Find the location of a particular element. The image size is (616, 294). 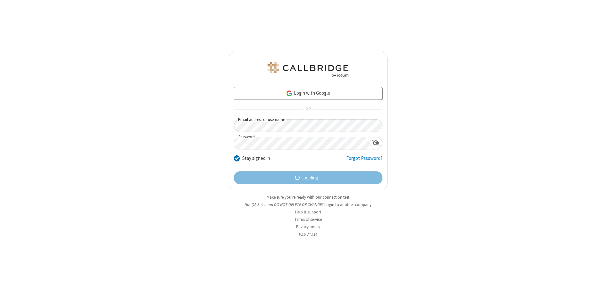

a: Login with Google is located at coordinates (308, 93).